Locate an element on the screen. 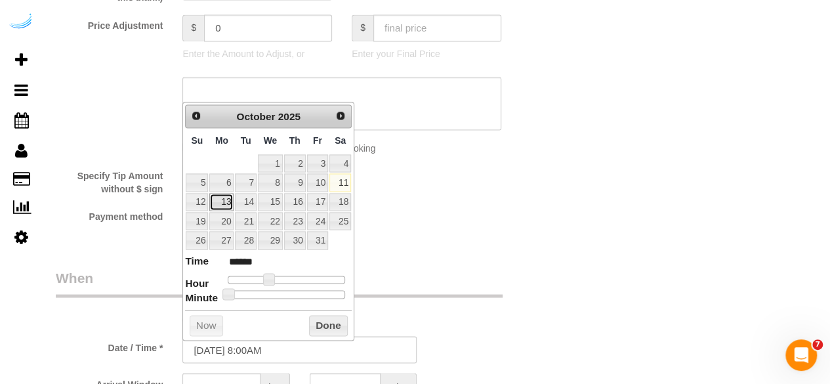  label: Specify Tip Amount without $ sign is located at coordinates (109, 179).